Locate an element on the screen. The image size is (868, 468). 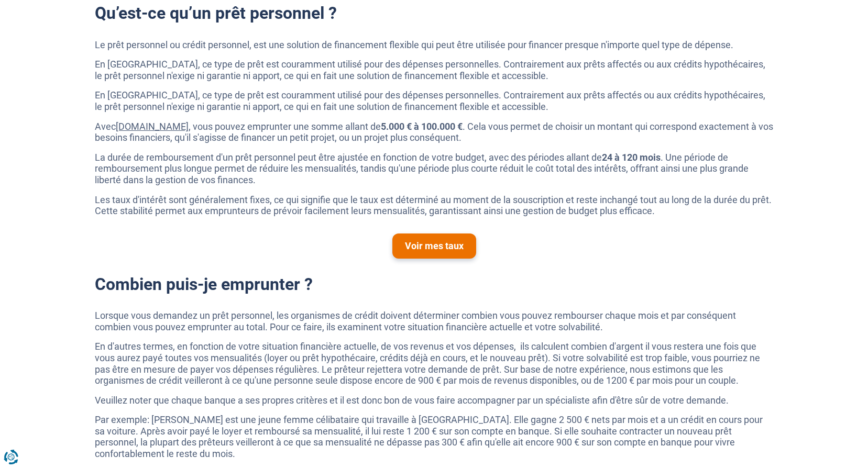
p: Les taux d'intérêt sont généralement fixes, ce qui signifie que le taux est déterminé au moment d... is located at coordinates (434, 205).